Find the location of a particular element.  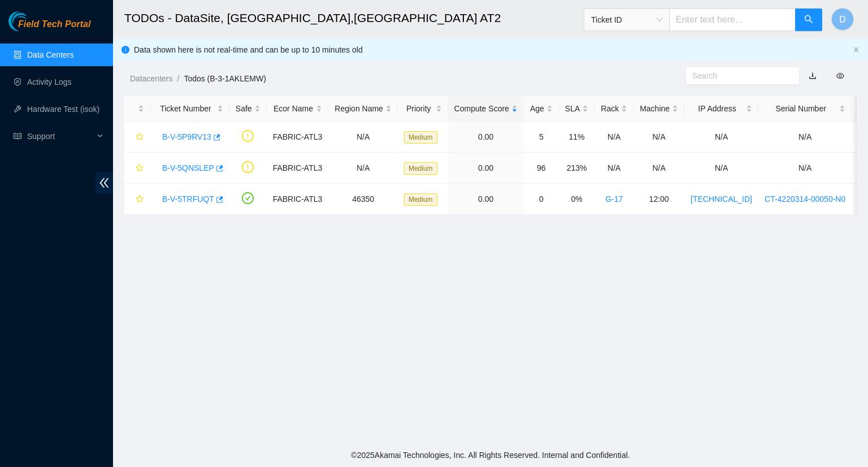

td: 96 is located at coordinates (541, 168).